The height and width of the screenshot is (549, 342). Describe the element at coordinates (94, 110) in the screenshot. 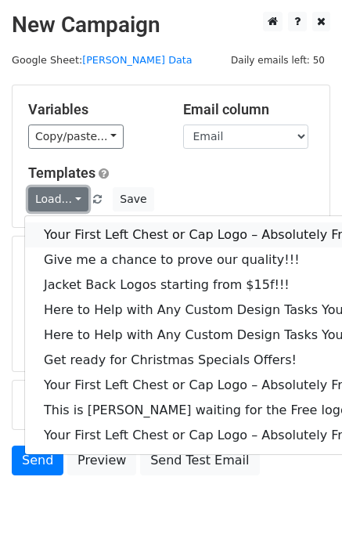

I see `h5: Variables` at that location.